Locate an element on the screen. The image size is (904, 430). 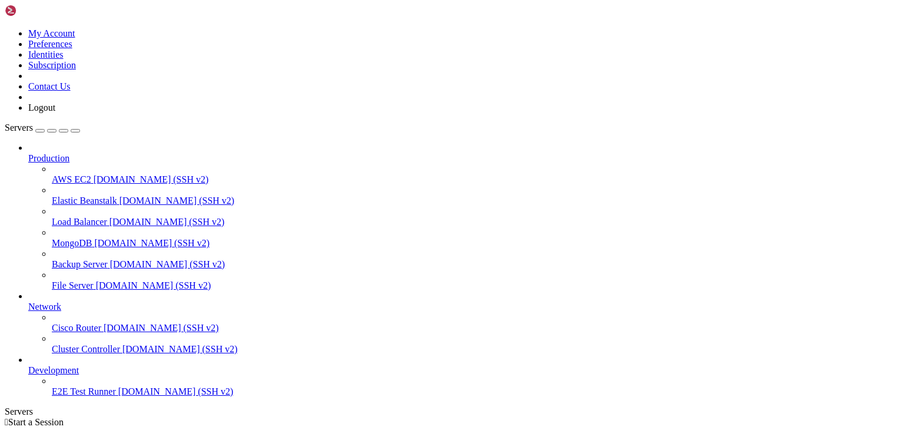
a: Development is located at coordinates (464, 370).